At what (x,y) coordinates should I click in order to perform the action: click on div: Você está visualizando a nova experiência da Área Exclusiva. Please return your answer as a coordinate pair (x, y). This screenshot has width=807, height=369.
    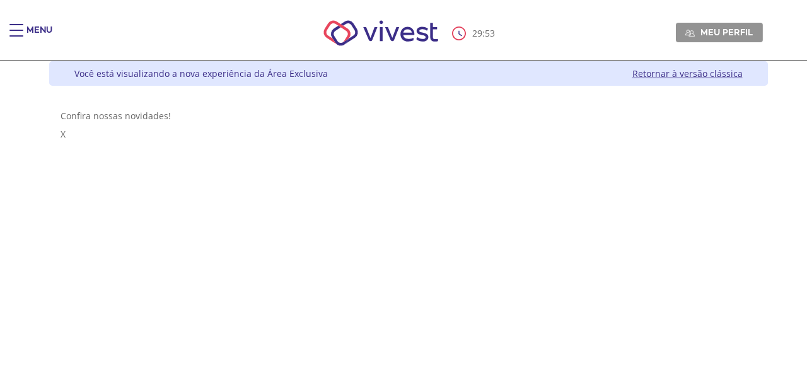
    Looking at the image, I should click on (201, 73).